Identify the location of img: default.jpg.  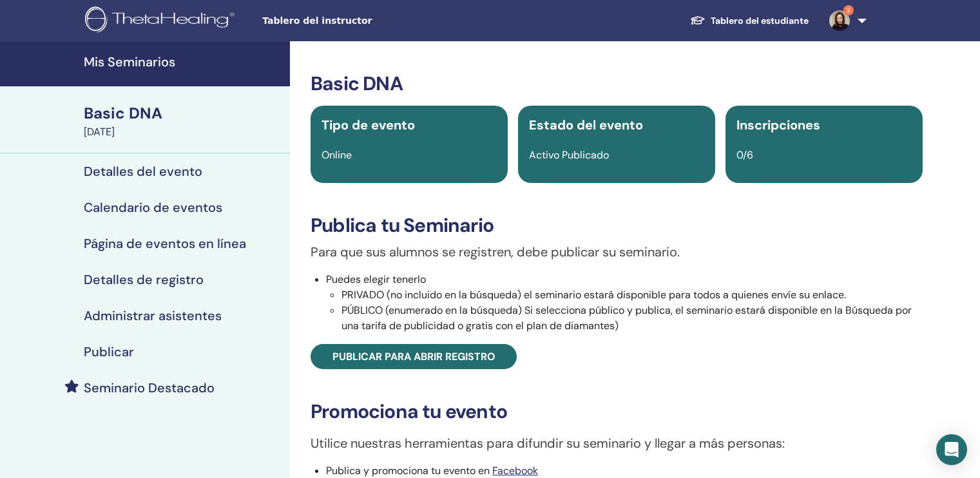
(839, 21).